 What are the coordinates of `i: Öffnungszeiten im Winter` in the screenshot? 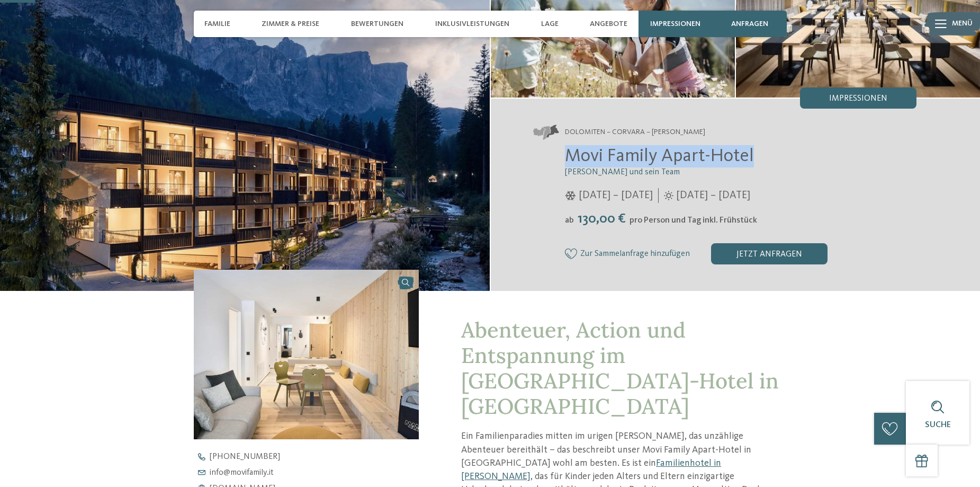 It's located at (570, 195).